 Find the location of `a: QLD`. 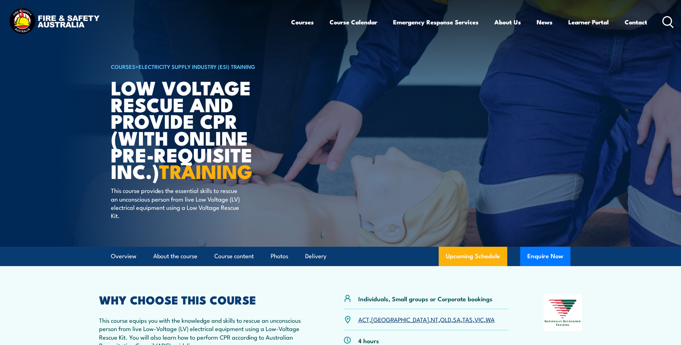

a: QLD is located at coordinates (445, 319).